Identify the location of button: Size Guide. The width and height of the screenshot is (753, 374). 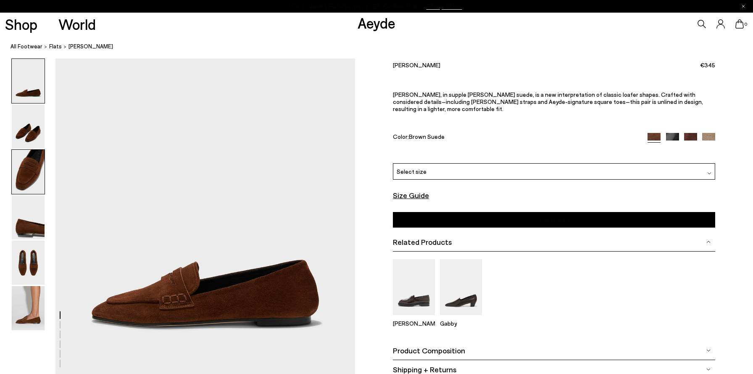
(411, 195).